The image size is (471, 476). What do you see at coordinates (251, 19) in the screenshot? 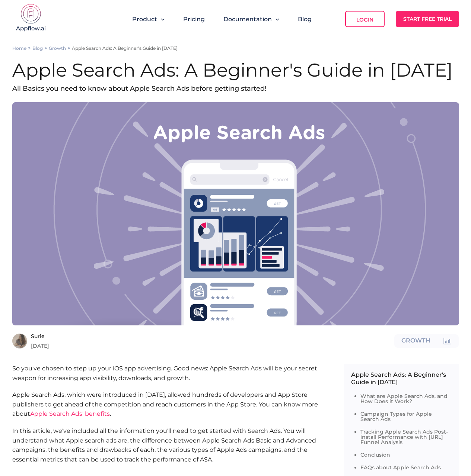
I see `button: Documentation` at bounding box center [251, 19].